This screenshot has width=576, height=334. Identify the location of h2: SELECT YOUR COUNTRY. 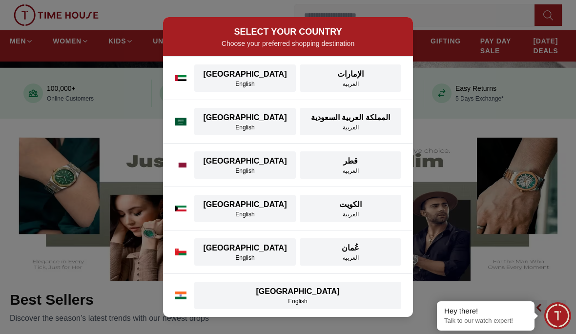
(288, 32).